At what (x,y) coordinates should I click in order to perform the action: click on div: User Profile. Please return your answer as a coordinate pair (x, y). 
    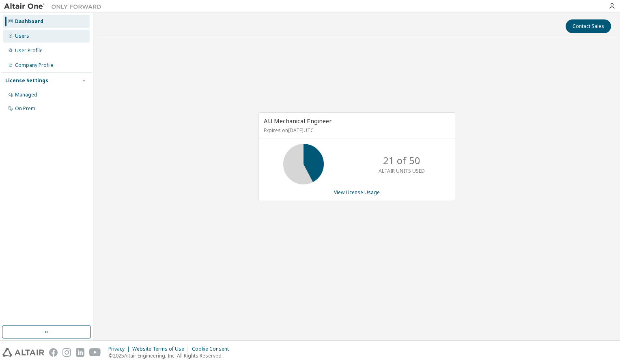
    Looking at the image, I should click on (29, 51).